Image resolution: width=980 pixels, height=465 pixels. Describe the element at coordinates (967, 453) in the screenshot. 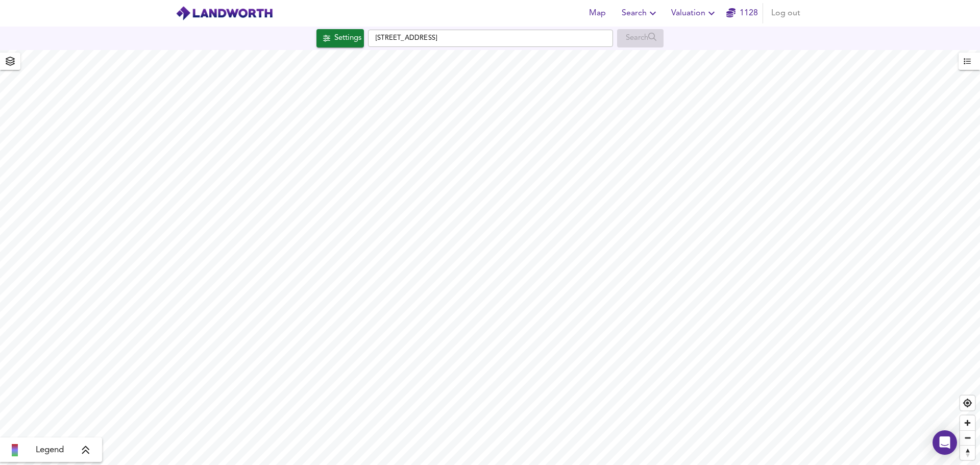

I see `span: Reset bearing to north` at that location.